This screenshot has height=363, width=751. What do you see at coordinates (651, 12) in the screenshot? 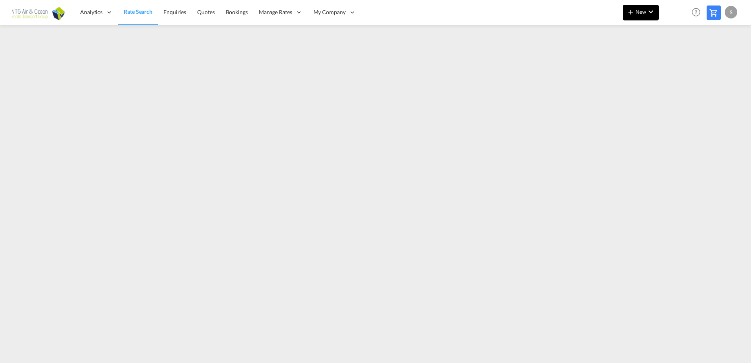
I see `md-icon: icon-chevron-down` at bounding box center [651, 12].